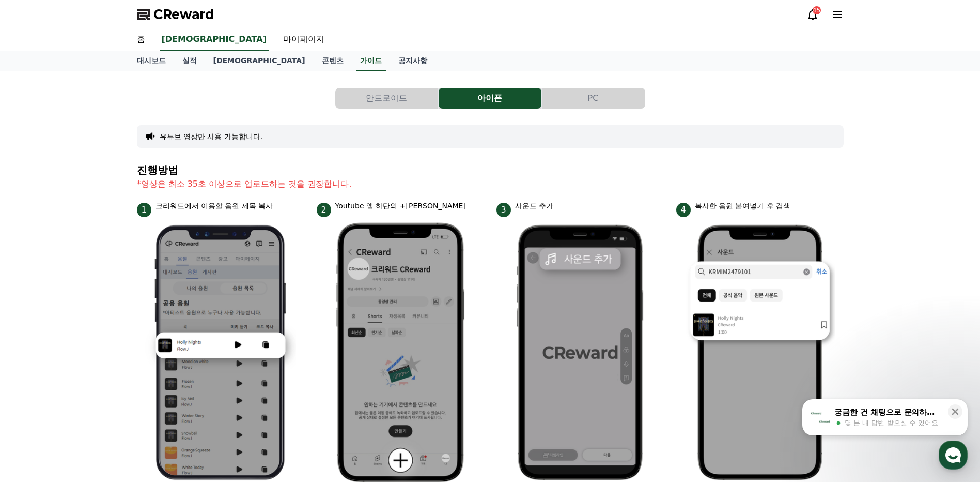 This screenshot has height=482, width=980. What do you see at coordinates (324, 210) in the screenshot?
I see `span: 2` at bounding box center [324, 210].